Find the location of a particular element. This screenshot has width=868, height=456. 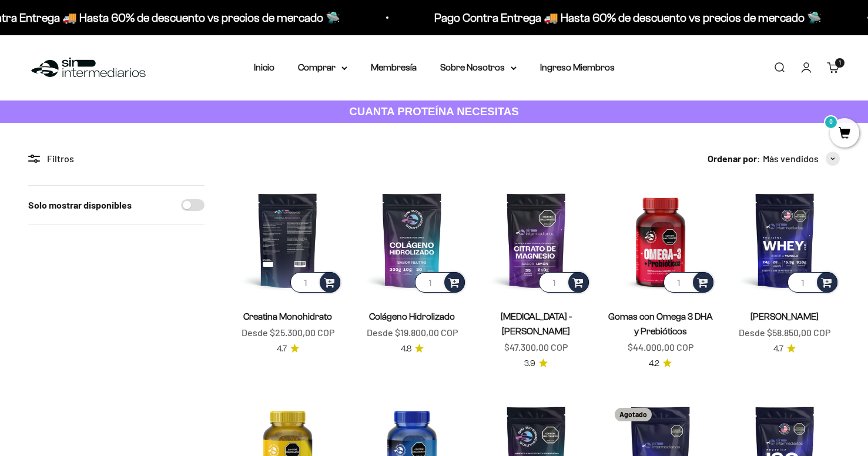

sale-price: Desde $58.850,00 COP is located at coordinates (784, 333).